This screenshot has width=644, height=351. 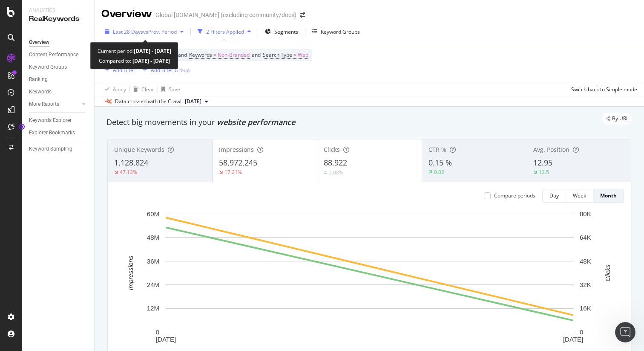 What do you see at coordinates (134, 51) in the screenshot?
I see `div: Current period:` at bounding box center [134, 51].